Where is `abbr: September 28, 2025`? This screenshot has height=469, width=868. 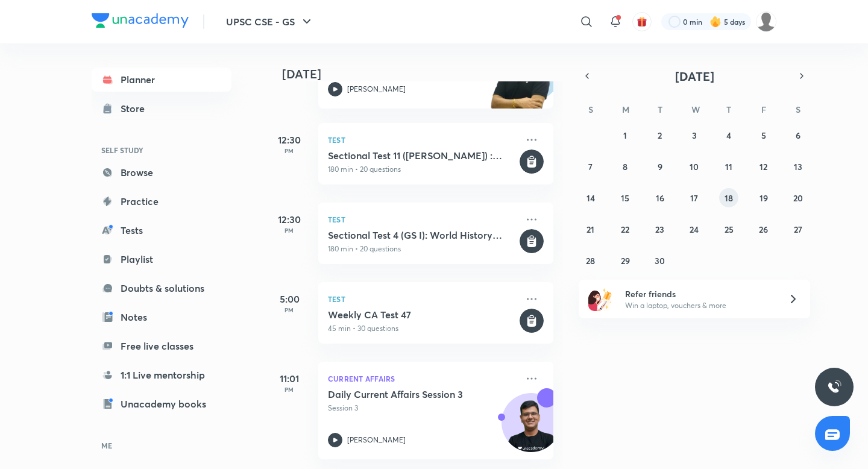 abbr: September 28, 2025 is located at coordinates (590, 260).